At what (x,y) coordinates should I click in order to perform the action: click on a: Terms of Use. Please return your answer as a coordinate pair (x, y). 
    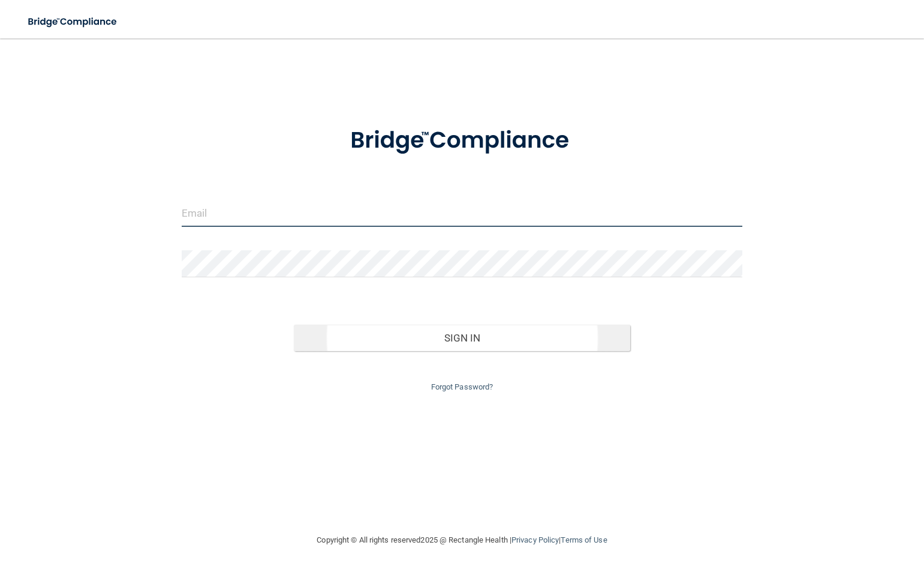
    Looking at the image, I should click on (583, 540).